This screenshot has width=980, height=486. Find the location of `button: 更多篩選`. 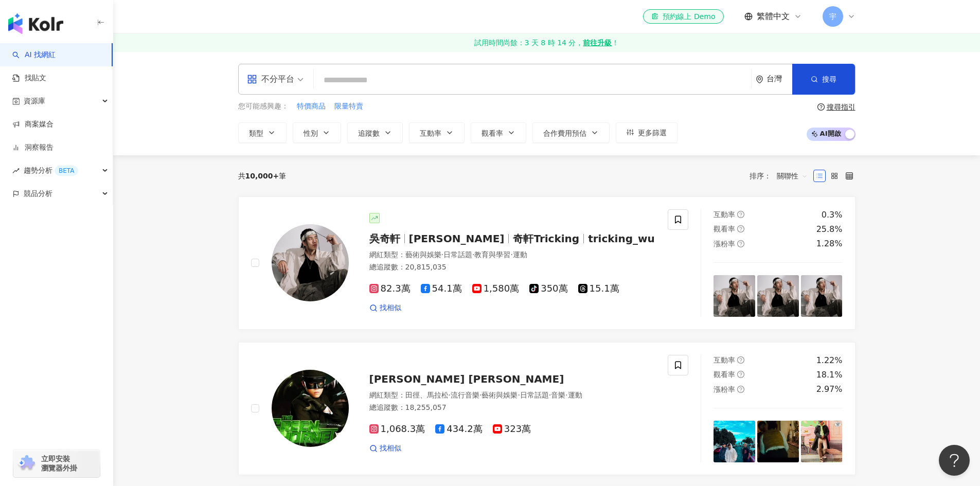

button: 更多篩選 is located at coordinates (647, 132).